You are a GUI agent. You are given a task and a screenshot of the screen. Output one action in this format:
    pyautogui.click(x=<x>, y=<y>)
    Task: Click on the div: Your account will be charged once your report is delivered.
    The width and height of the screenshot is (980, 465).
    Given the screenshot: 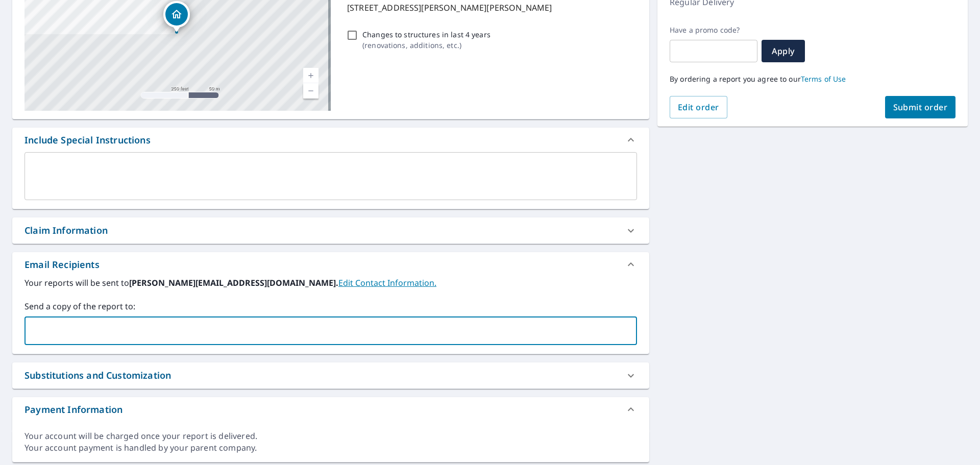 What is the action you would take?
    pyautogui.click(x=330, y=436)
    